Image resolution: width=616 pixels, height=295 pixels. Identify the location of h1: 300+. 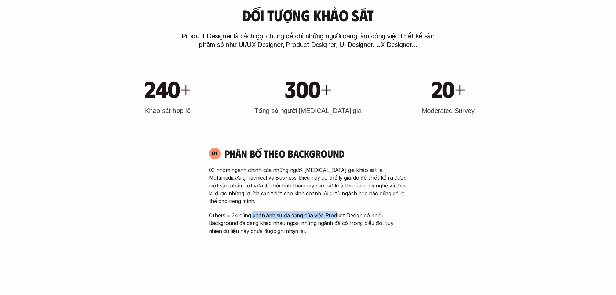
(308, 88).